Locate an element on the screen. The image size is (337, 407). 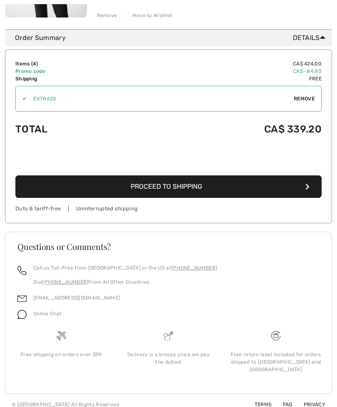
td: Shipping is located at coordinates (70, 79).